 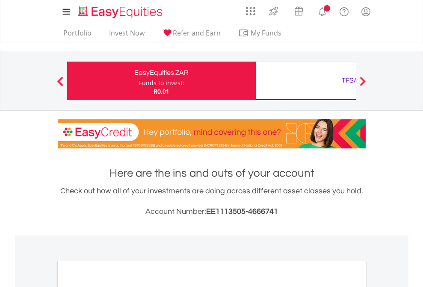 What do you see at coordinates (60, 85) in the screenshot?
I see `button: Previous` at bounding box center [60, 85].